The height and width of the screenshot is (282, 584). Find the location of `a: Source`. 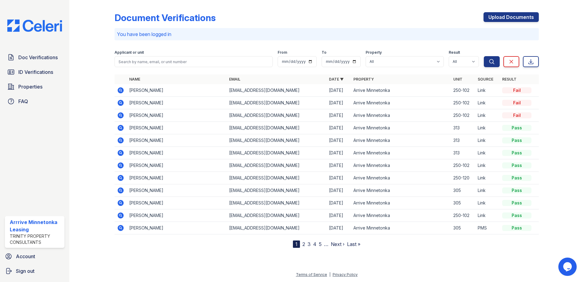

a: Source is located at coordinates (486, 79).